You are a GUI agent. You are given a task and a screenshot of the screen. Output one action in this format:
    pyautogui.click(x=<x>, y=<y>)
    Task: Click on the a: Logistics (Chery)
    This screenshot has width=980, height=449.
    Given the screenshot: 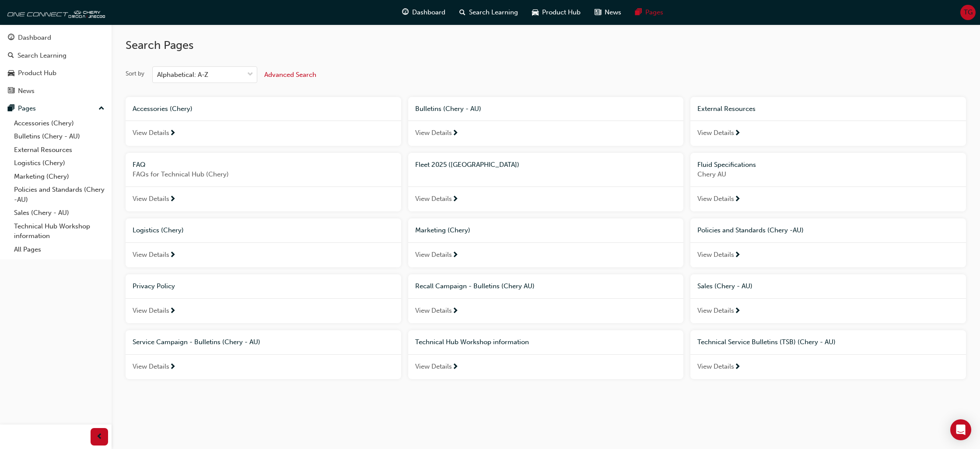 What is the action you would take?
    pyautogui.click(x=59, y=163)
    